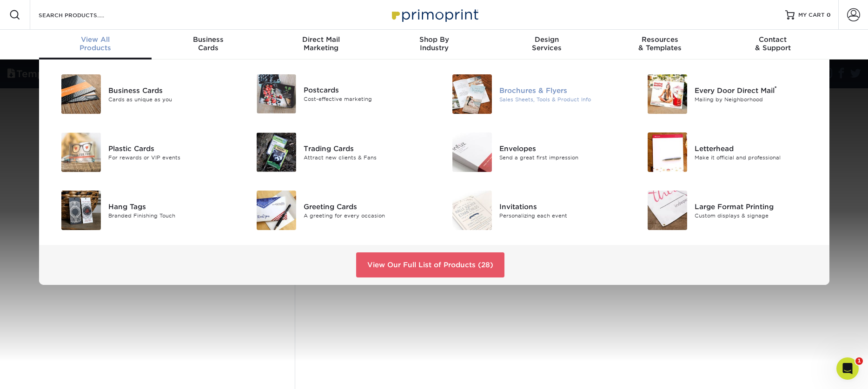 This screenshot has width=868, height=389. Describe the element at coordinates (560, 149) in the screenshot. I see `div: Envelopes` at that location.